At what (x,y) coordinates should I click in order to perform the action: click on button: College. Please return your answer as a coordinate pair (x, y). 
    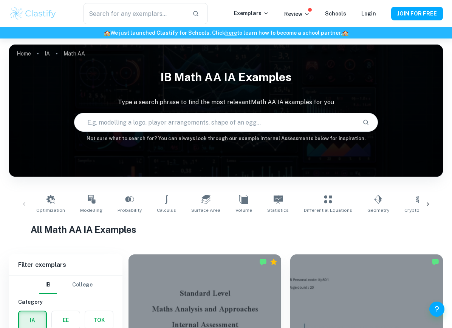
    Looking at the image, I should click on (82, 285).